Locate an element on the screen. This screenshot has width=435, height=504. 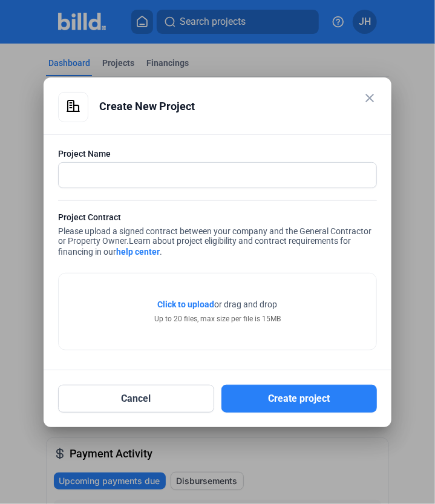
a: help center is located at coordinates (138, 252).